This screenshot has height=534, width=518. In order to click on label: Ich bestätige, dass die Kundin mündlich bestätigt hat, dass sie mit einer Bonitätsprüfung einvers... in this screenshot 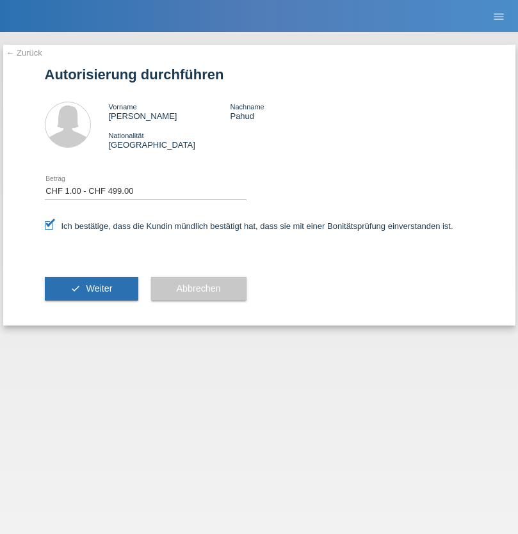, I will do `click(249, 226)`.